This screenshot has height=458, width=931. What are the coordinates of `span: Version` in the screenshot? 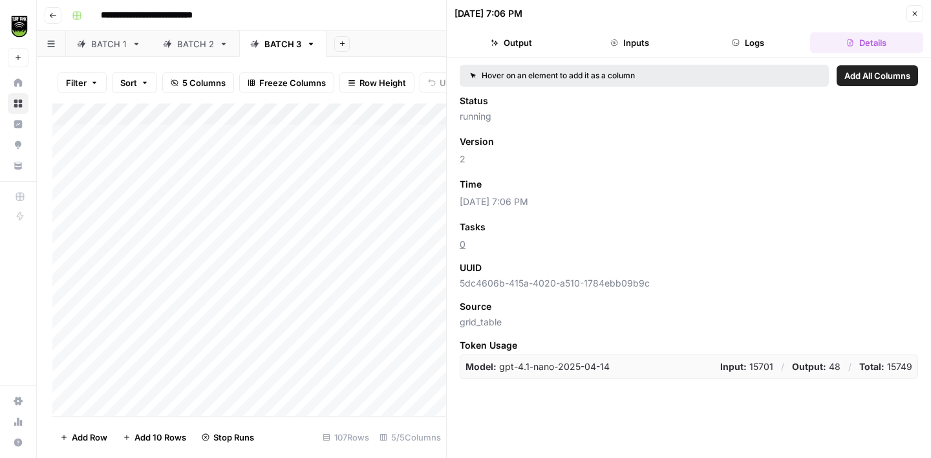 It's located at (476, 142).